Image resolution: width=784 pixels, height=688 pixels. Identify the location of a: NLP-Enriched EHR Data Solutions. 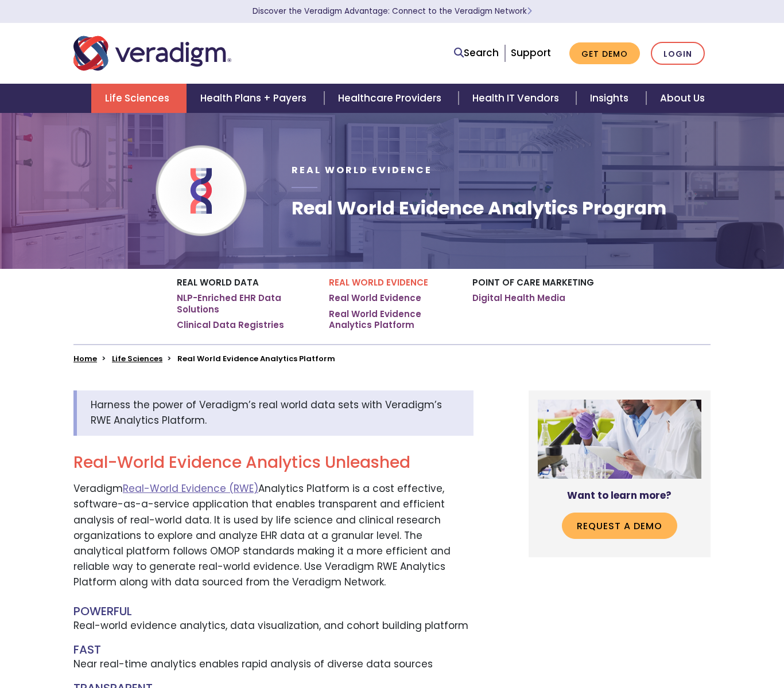
(244, 303).